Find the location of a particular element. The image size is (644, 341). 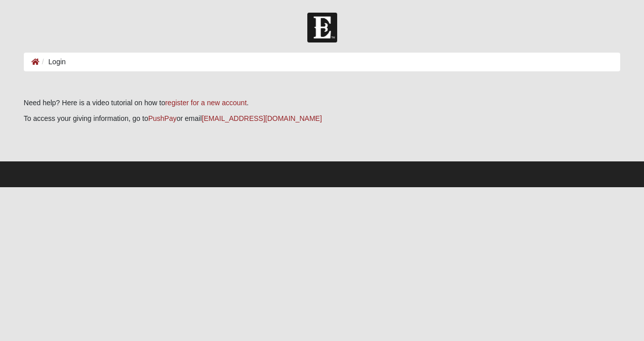

a: register for a new account is located at coordinates (205, 103).